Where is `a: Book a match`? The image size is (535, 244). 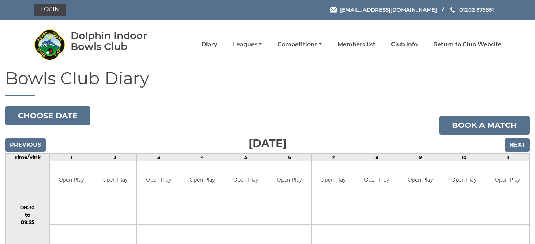 a: Book a match is located at coordinates (484, 126).